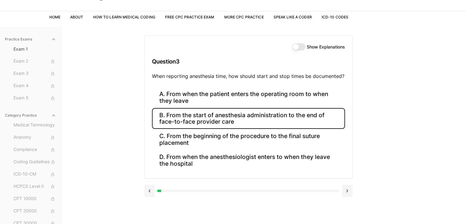 The image size is (466, 224). What do you see at coordinates (35, 137) in the screenshot?
I see `button: Anatomy` at bounding box center [35, 137].